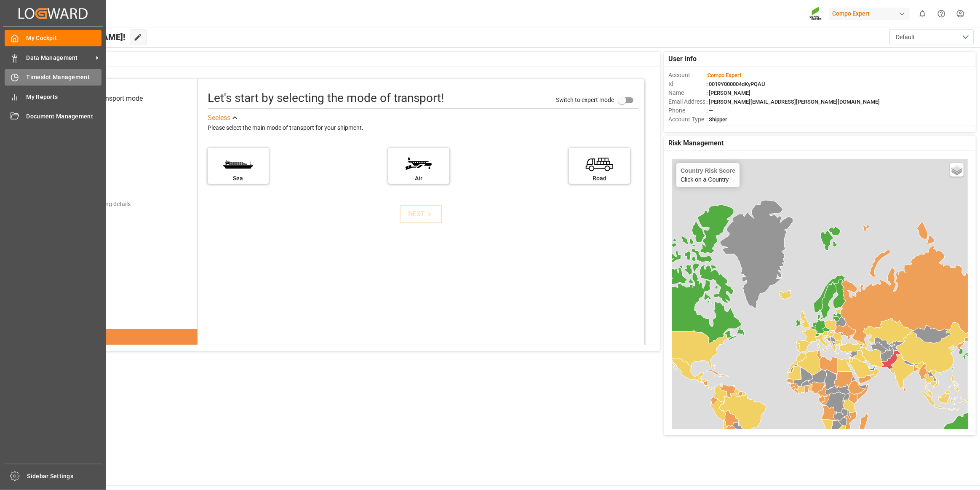 This screenshot has width=980, height=490. Describe the element at coordinates (419, 178) in the screenshot. I see `div: Air` at that location.